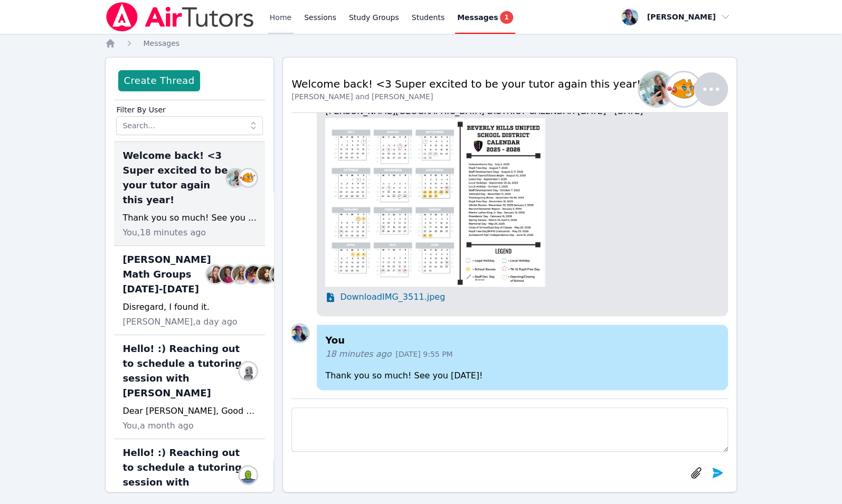 Image resolution: width=842 pixels, height=504 pixels. Describe the element at coordinates (522, 340) in the screenshot. I see `h4: You` at that location.